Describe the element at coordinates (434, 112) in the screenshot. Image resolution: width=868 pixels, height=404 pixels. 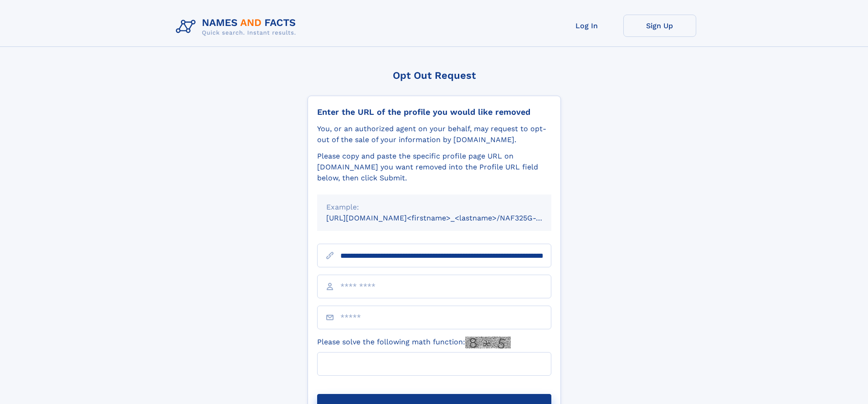
I see `div: Enter the URL of the profile you would like removed` at that location.